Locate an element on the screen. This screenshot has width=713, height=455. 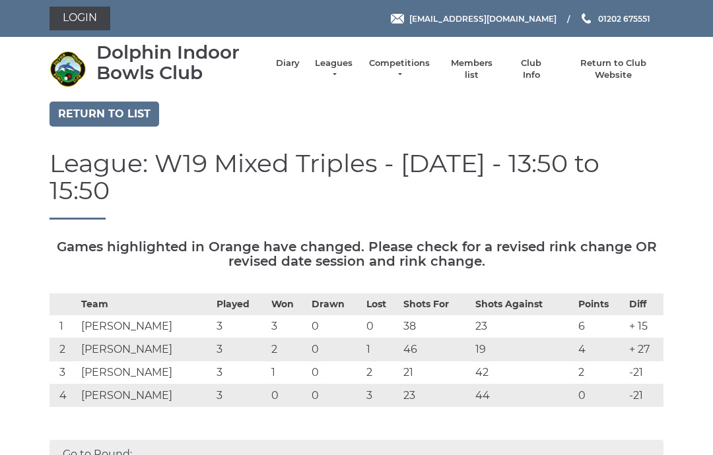
td: 6 is located at coordinates (601, 327).